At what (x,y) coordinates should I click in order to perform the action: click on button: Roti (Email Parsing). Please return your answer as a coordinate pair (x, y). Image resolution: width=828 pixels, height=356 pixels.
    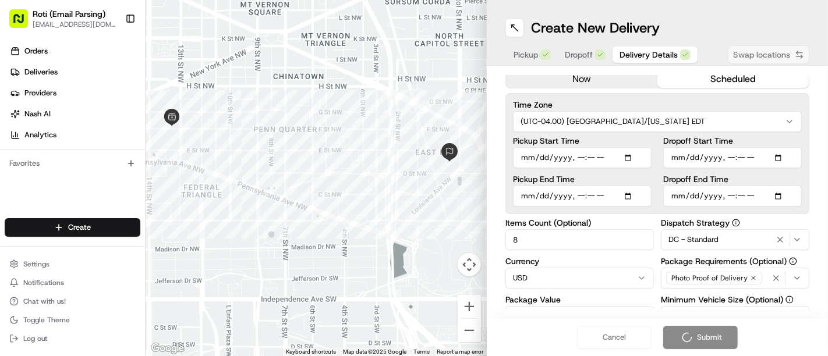
    Looking at the image, I should click on (69, 14).